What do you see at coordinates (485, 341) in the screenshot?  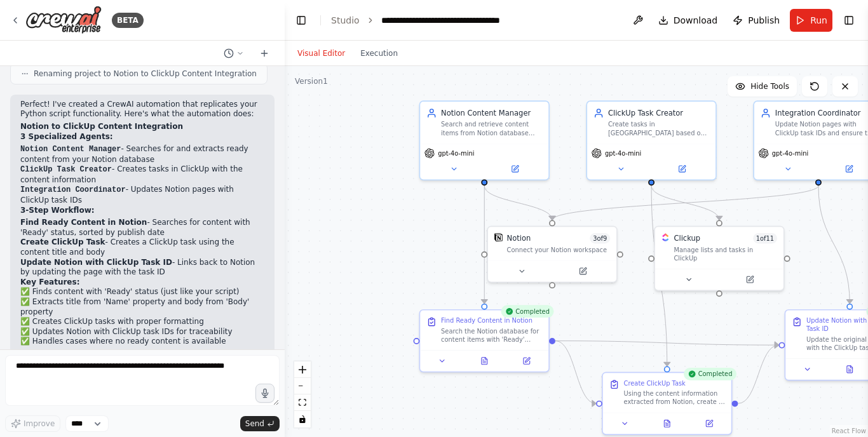 I see `div: CompletedFind Ready Content in NotionSearch the Notion database for content items with 'Ready' st...` at bounding box center [485, 341].